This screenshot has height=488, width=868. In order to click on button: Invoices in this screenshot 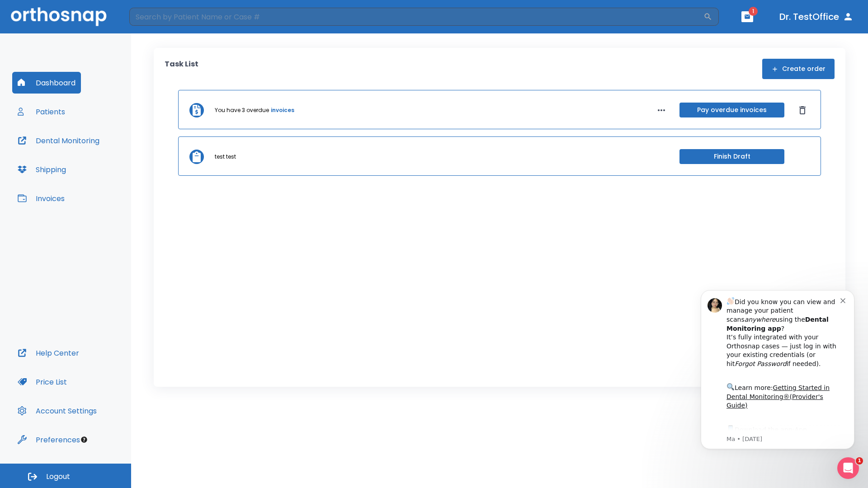, I will do `click(41, 198)`.